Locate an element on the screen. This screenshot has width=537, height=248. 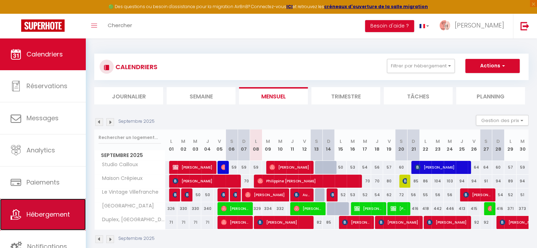
th: 04 is located at coordinates (207, 145).